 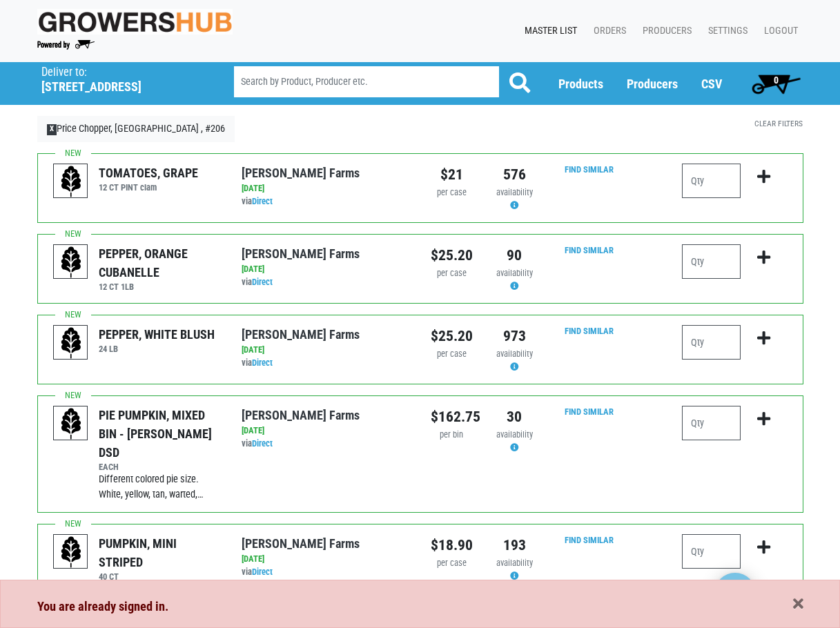 I want to click on input: Search by Product, Producer etc., so click(x=367, y=82).